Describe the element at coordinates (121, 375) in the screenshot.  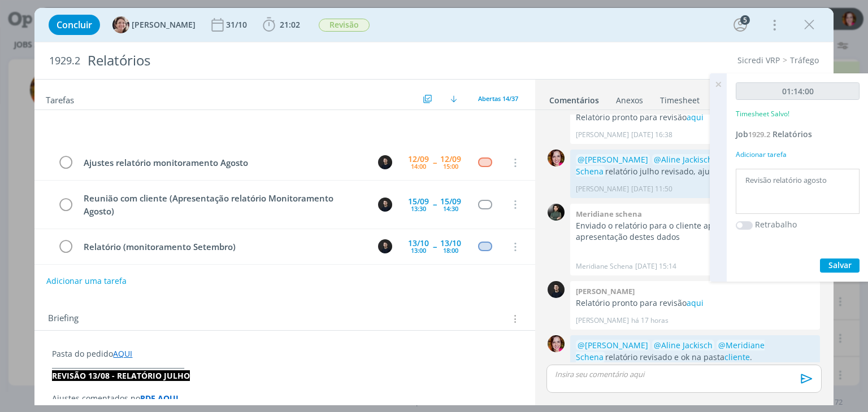
I see `strong: REVISÃO 13/08 - RELATÓRIO JULHO` at that location.